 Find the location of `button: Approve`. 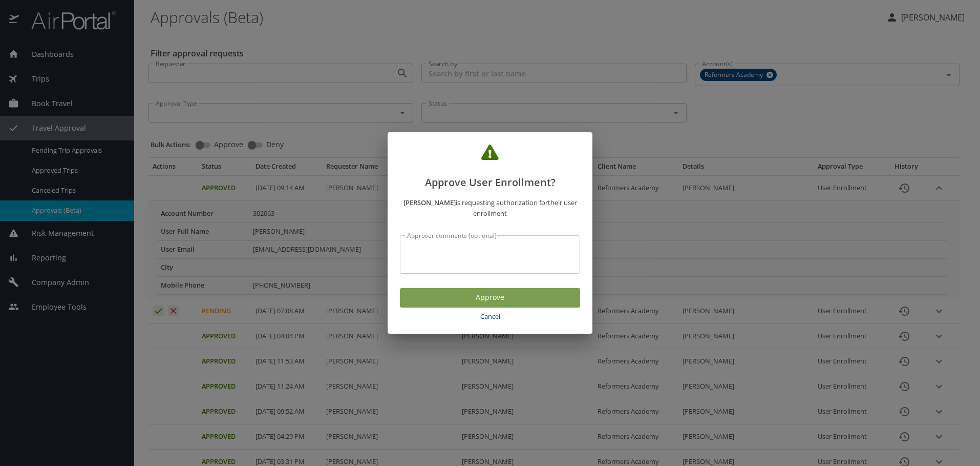

button: Approve is located at coordinates (490, 297).